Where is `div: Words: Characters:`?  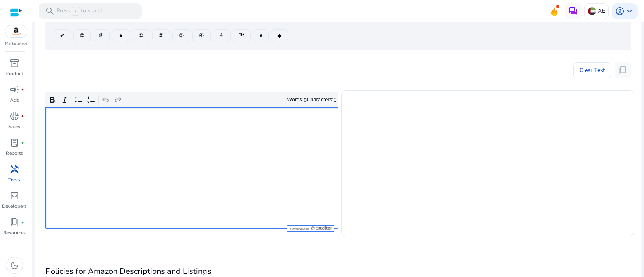 div: Words: Characters: is located at coordinates (312, 100).